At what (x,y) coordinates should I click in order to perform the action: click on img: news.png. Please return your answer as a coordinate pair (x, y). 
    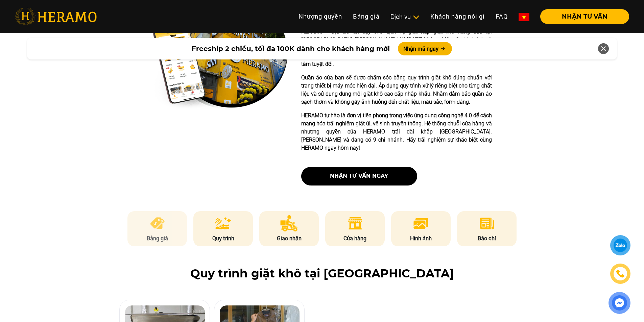
    Looking at the image, I should click on (487, 224).